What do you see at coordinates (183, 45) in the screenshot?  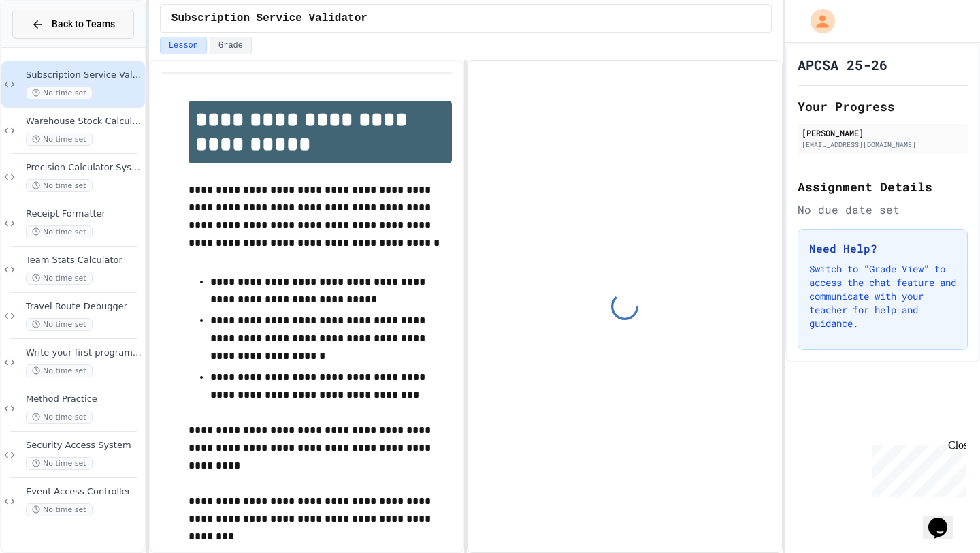 I see `button: Lesson` at bounding box center [183, 45].